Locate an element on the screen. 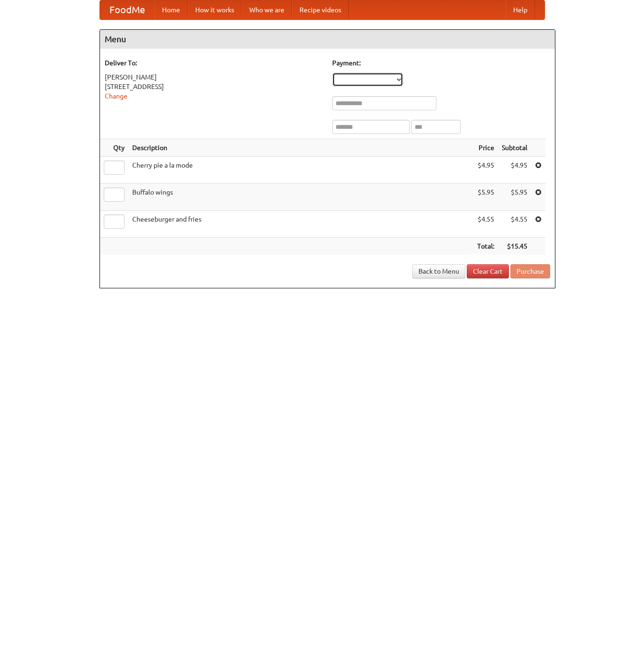 The height and width of the screenshot is (670, 644). th: Total: is located at coordinates (486, 246).